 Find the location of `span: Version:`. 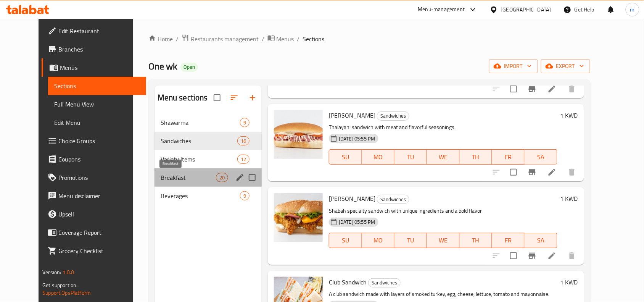

span: Version: is located at coordinates (52, 272).